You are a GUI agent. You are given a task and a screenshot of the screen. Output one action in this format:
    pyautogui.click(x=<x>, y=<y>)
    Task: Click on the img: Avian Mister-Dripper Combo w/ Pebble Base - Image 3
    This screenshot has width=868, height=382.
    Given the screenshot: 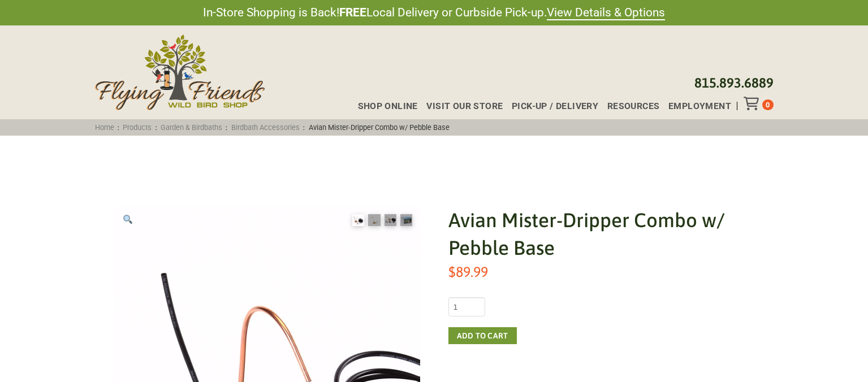 What is the action you would take?
    pyautogui.click(x=390, y=220)
    